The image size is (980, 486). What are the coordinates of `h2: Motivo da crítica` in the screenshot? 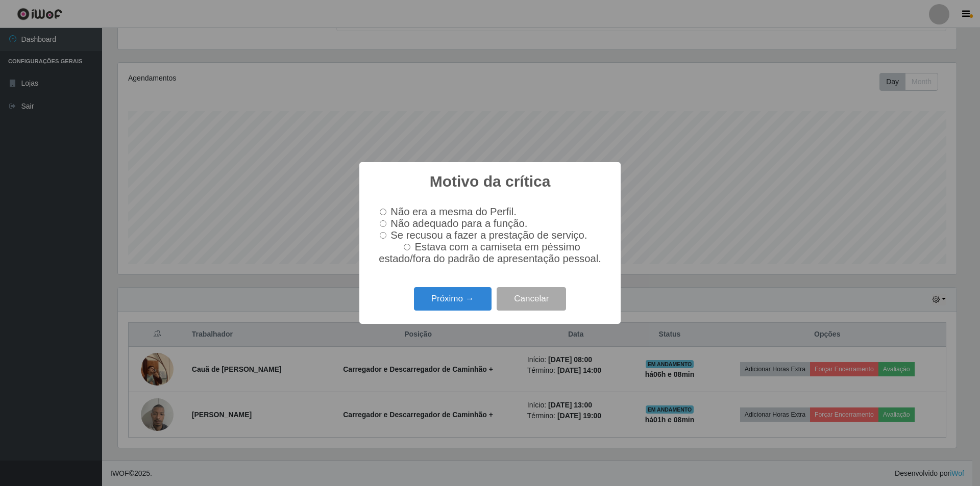 It's located at (490, 181).